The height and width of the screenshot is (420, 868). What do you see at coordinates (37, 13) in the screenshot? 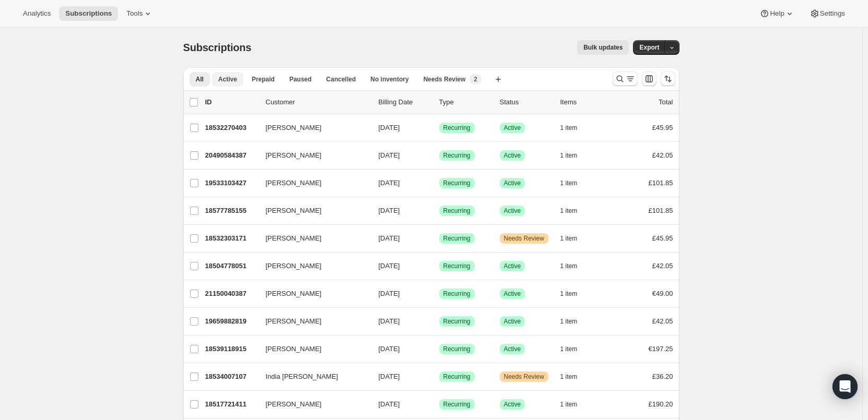
I see `button: Analytics` at bounding box center [37, 13].